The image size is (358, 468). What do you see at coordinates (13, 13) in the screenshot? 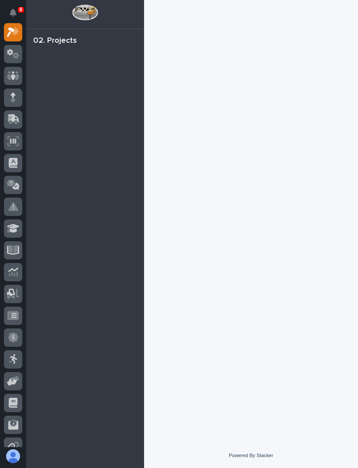
I see `button: Notifications` at bounding box center [13, 13].